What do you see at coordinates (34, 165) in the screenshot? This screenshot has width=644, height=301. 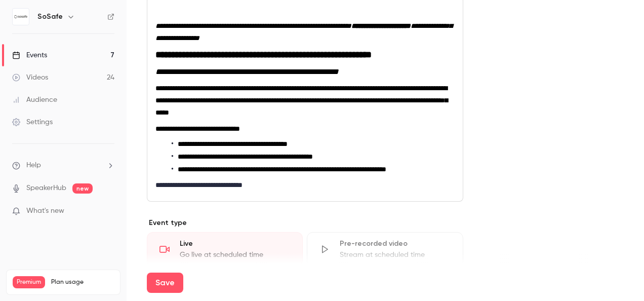 I see `span: Help` at bounding box center [34, 165].